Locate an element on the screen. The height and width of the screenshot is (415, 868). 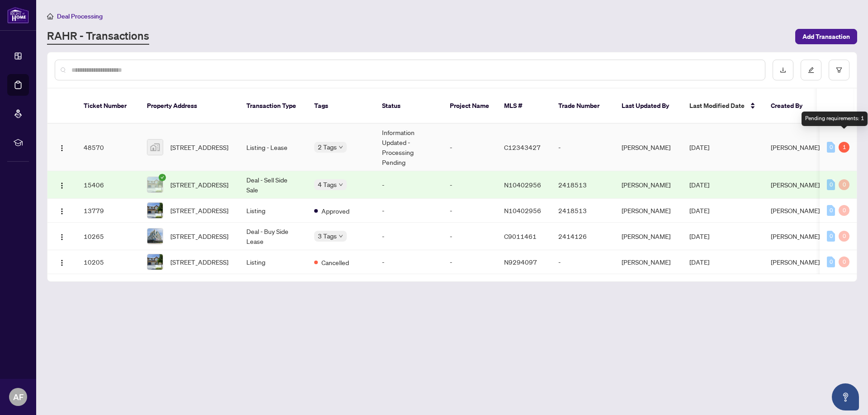
span: C12343427 is located at coordinates (522, 147).